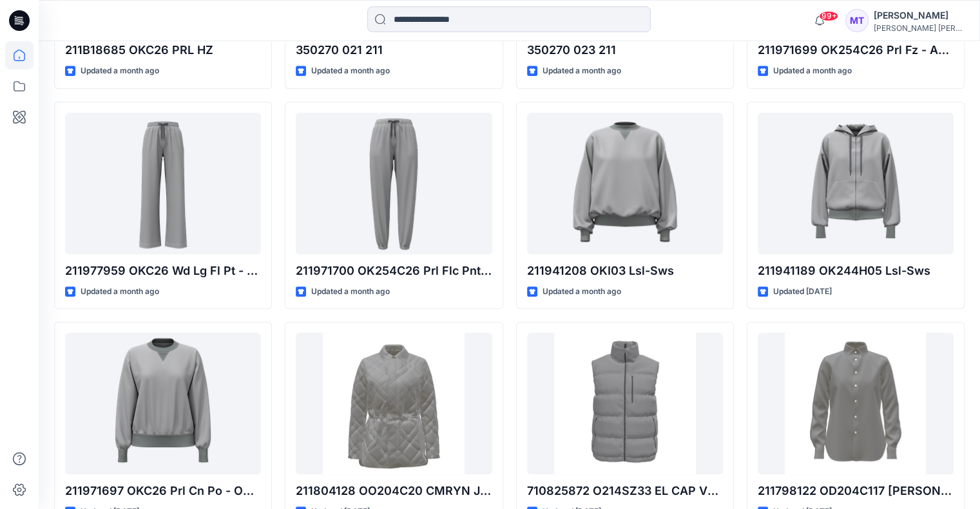 This screenshot has width=980, height=509. I want to click on p: 211977959 OKC26 Wd Lg Fl Pt - OK254C26 OK255C26 ARCTIC FLEECE-WD LG FL PT-ANKLE-ATHLETIC, so click(163, 271).